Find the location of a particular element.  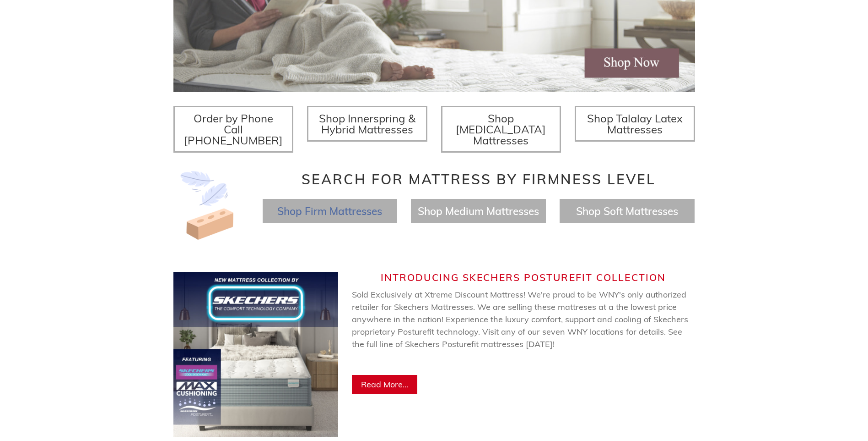

span: Shop Firm Mattresses is located at coordinates (329, 211).